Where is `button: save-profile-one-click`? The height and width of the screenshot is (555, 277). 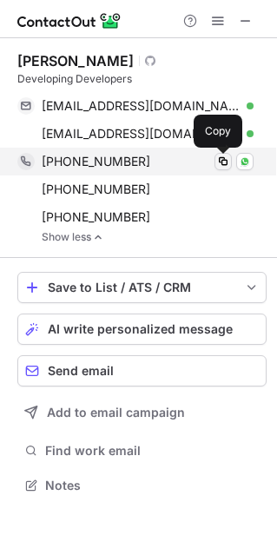
button: save-profile-one-click is located at coordinates (142, 287).